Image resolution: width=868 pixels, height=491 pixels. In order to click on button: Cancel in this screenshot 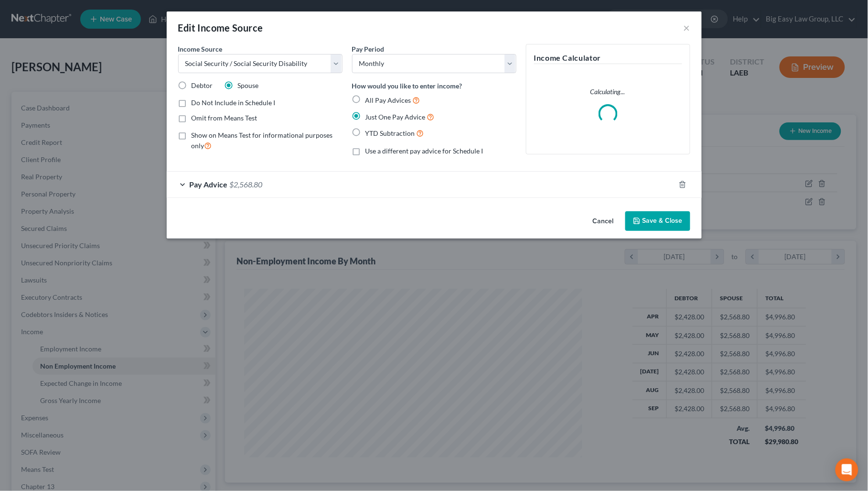, I will do `click(603, 222)`.